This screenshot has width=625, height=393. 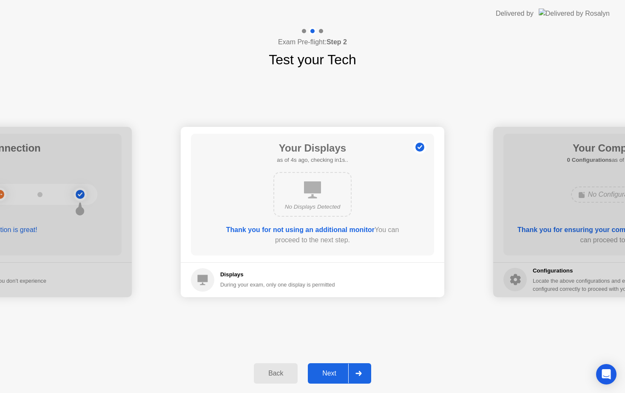 What do you see at coordinates (278, 284) in the screenshot?
I see `div: During your exam, only one display is permitted` at bounding box center [278, 284].